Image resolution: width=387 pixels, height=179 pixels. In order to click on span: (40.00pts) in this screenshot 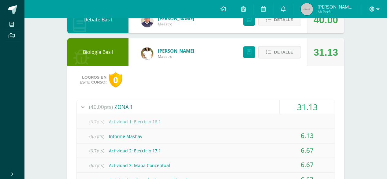, I will do `click(101, 107)`.